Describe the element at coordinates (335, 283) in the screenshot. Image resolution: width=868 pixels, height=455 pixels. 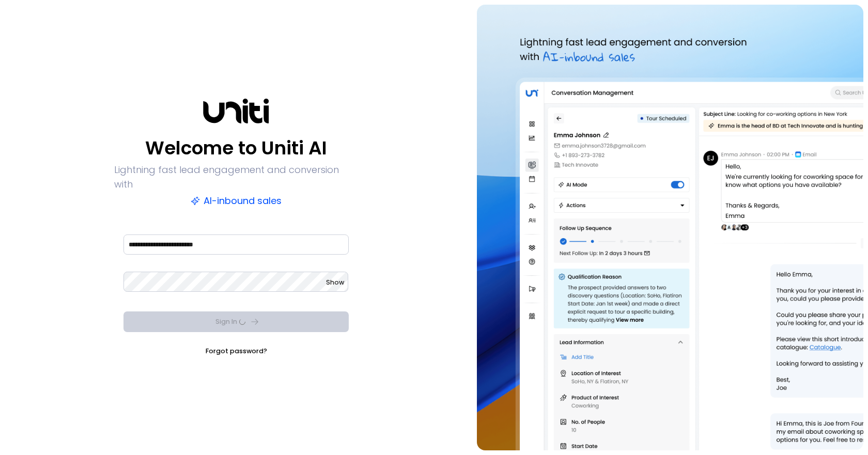
I see `button: Show` at that location.